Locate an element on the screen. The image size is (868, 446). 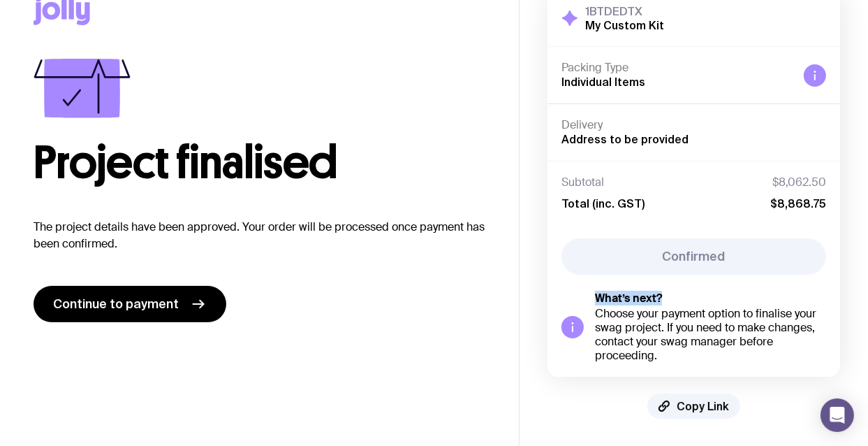
h4: Packing Type is located at coordinates (676, 67).